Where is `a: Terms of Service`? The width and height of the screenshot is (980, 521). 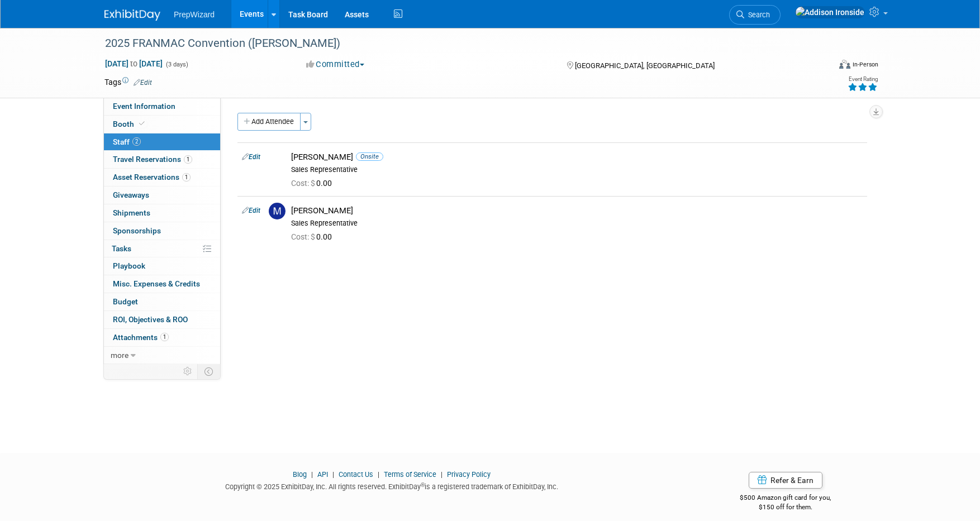 a: Terms of Service is located at coordinates (410, 474).